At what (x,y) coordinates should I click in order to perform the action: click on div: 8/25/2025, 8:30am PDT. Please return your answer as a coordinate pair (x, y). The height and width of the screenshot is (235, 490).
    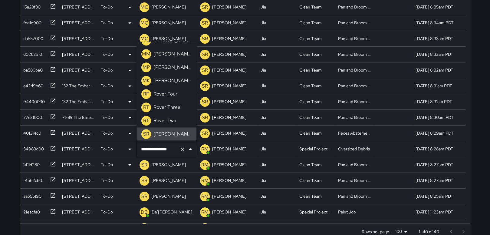
    Looking at the image, I should click on (435, 117).